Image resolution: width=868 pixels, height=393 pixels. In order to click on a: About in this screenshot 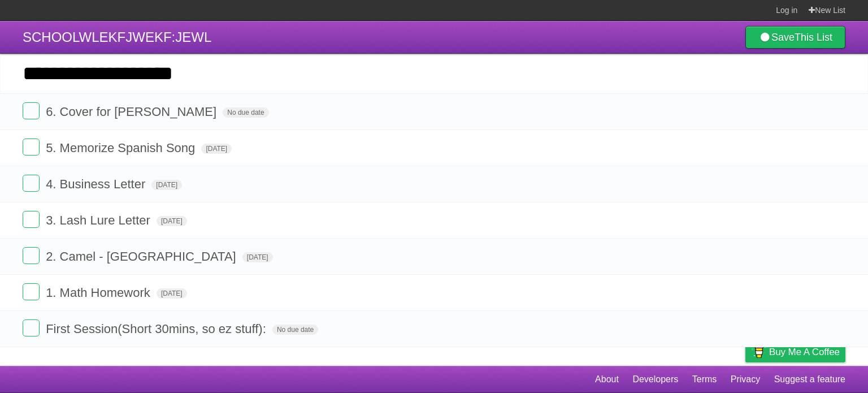, I will do `click(607, 380)`.